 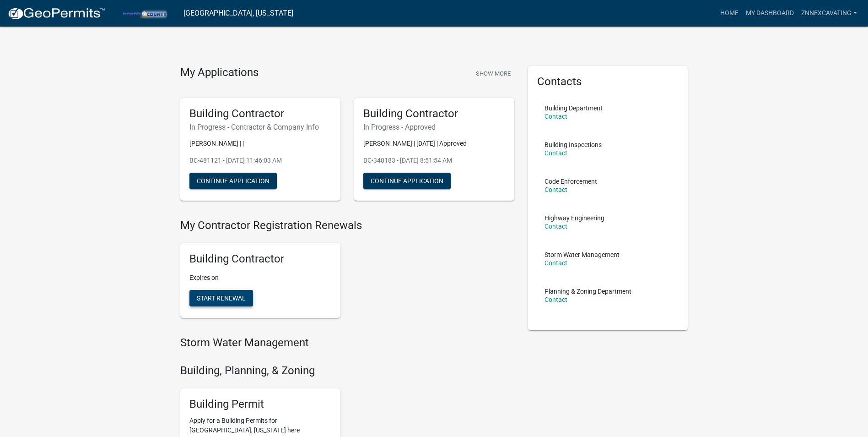 I want to click on h6: In Progress - Approved, so click(x=434, y=127).